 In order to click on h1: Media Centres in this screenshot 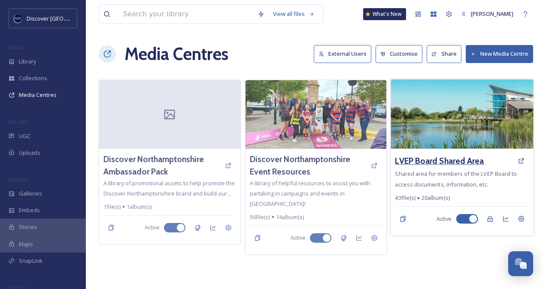, I will do `click(176, 54)`.